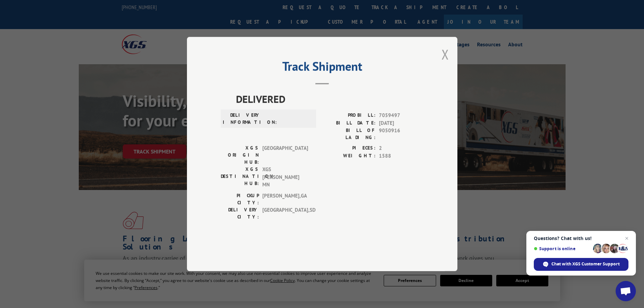 The image size is (644, 308). What do you see at coordinates (627, 238) in the screenshot?
I see `span: Close chat` at bounding box center [627, 238].